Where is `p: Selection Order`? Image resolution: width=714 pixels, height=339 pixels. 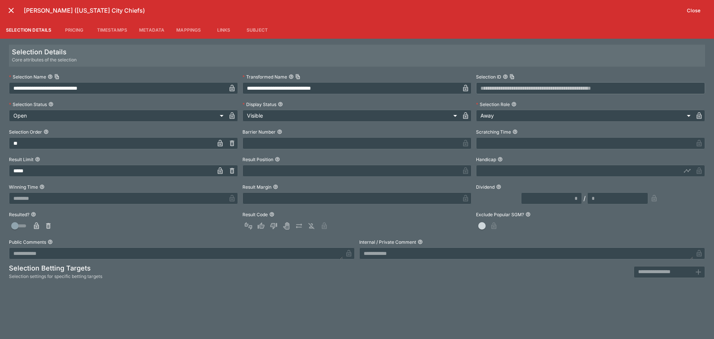
p: Selection Order is located at coordinates (25, 132).